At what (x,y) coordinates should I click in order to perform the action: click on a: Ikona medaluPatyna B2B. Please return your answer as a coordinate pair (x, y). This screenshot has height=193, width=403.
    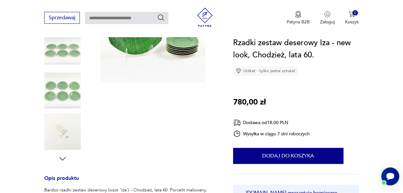
    Looking at the image, I should click on (298, 18).